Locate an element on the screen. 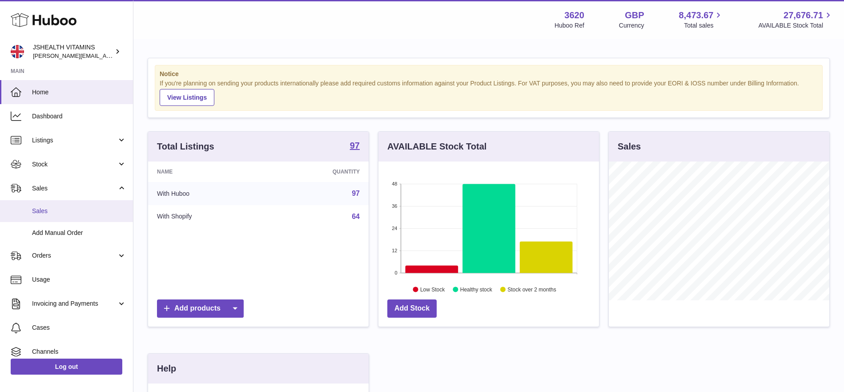  div: Currency is located at coordinates (631, 25).